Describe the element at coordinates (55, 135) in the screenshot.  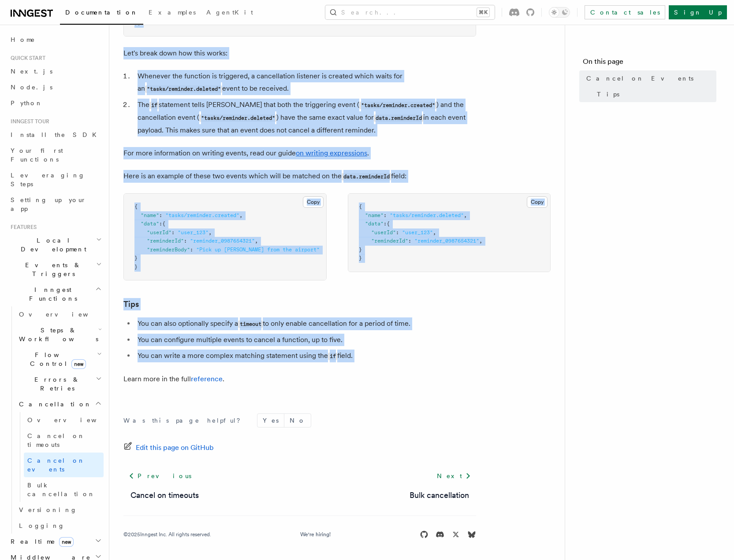
I see `a: Install the SDK` at that location.